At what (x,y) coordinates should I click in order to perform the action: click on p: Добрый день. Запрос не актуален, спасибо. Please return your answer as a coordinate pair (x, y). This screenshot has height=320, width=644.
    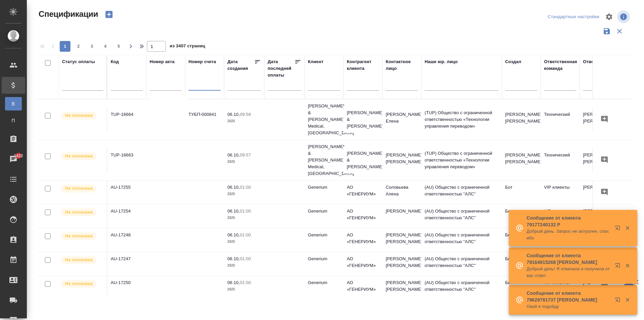
    Looking at the image, I should click on (568, 234).